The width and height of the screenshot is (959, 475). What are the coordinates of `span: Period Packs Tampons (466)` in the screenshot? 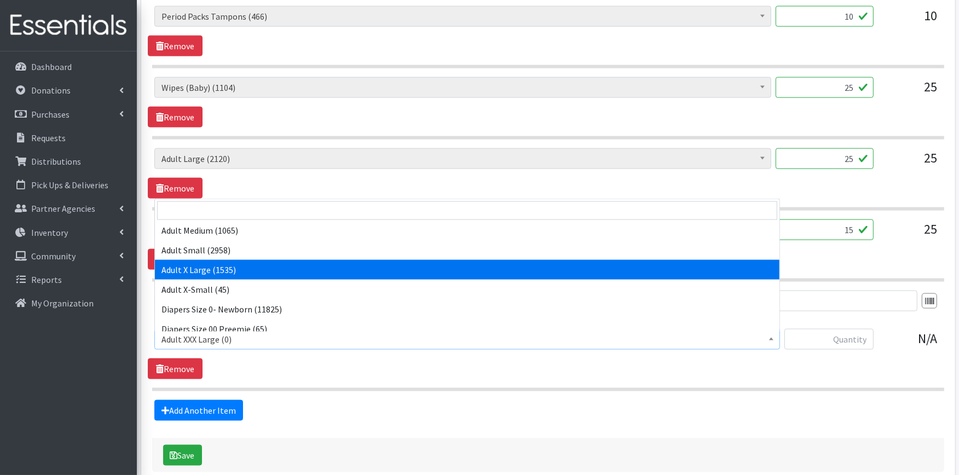 It's located at (462, 16).